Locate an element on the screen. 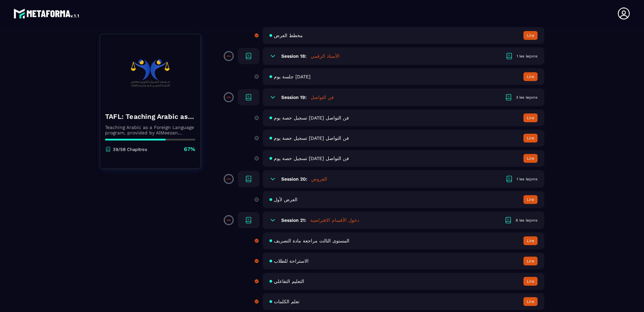 The image size is (644, 312). h5: دخول الأقسام الافتراضية is located at coordinates (334, 220).